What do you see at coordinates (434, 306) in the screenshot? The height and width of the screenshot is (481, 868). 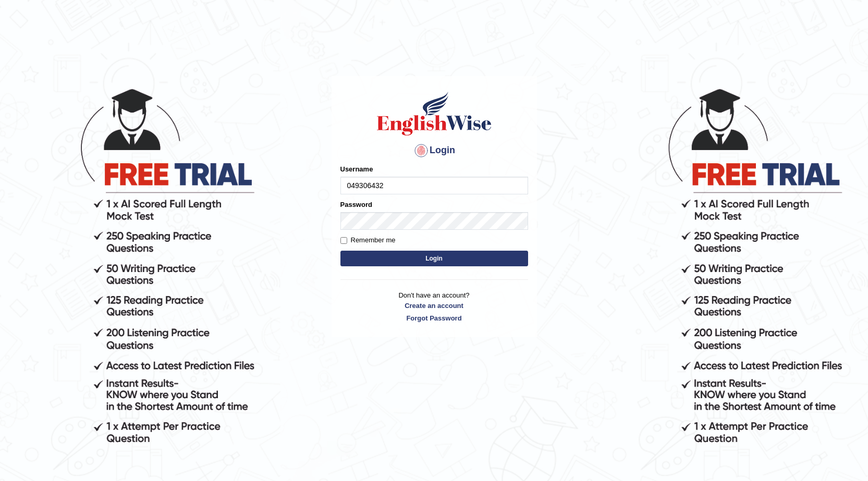 I see `a: Create an account` at bounding box center [434, 306].